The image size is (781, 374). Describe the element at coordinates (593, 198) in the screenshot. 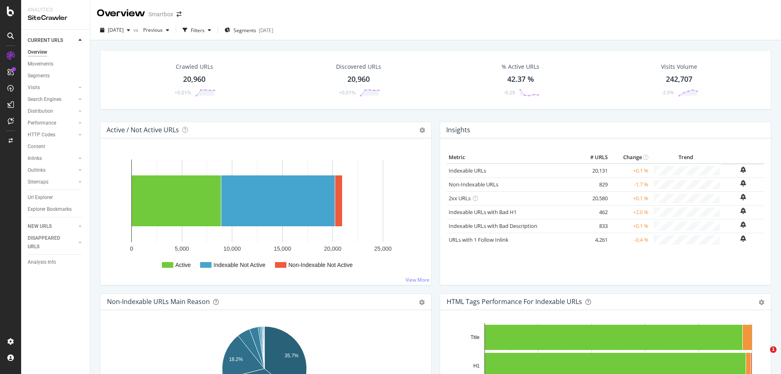

I see `td: 20,580` at that location.